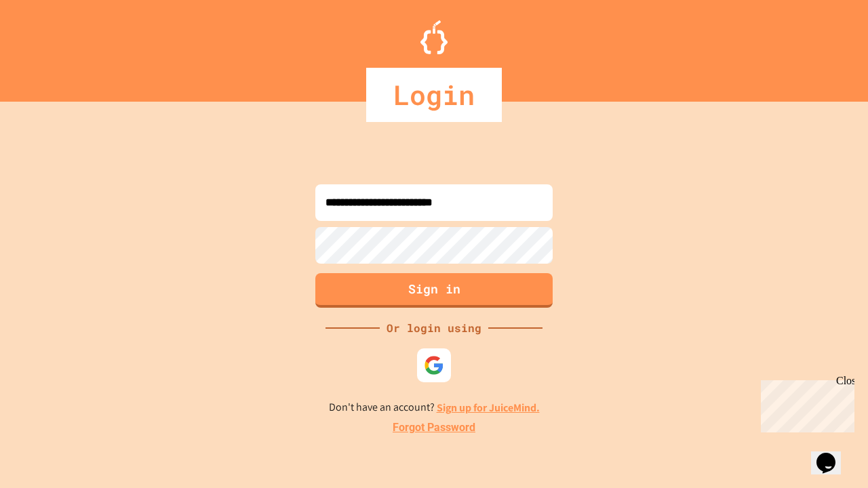 The width and height of the screenshot is (868, 488). I want to click on button: Sign in, so click(434, 290).